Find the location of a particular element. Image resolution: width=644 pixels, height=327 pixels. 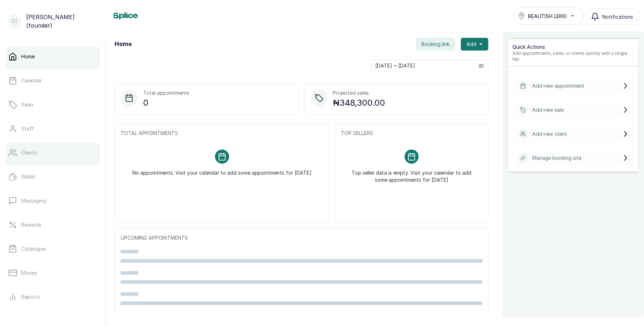

span: BEAUTISH LEKKI is located at coordinates (547, 16).